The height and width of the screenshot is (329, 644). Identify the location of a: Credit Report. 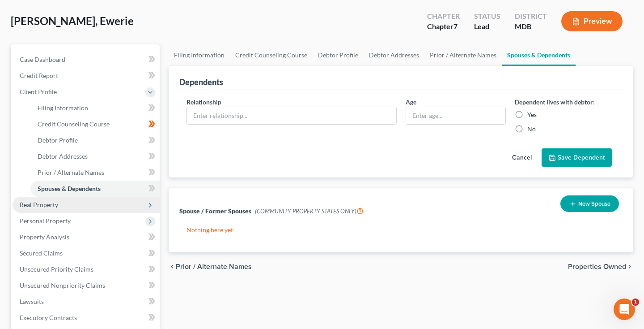
(86, 76).